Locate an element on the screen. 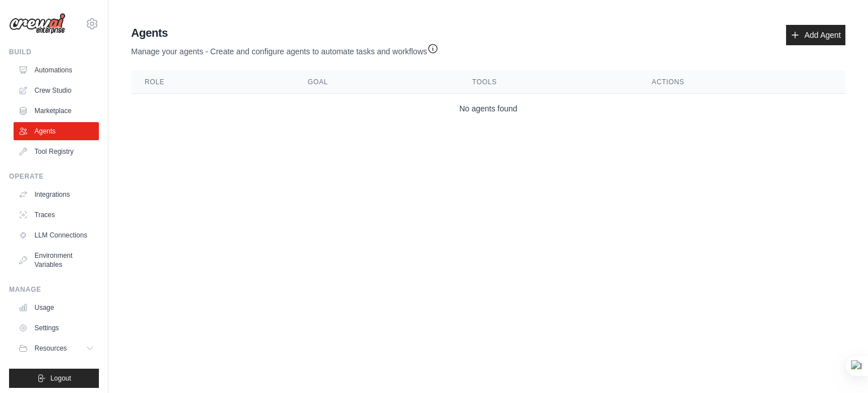 The image size is (868, 393). a: Environment Variables is located at coordinates (56, 260).